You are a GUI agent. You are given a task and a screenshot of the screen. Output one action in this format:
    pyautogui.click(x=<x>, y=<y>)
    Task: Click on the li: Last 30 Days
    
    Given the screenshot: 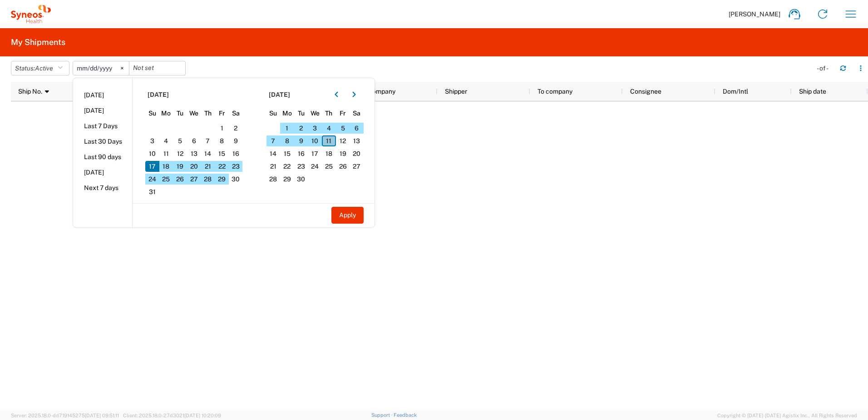 What is the action you would take?
    pyautogui.click(x=103, y=141)
    